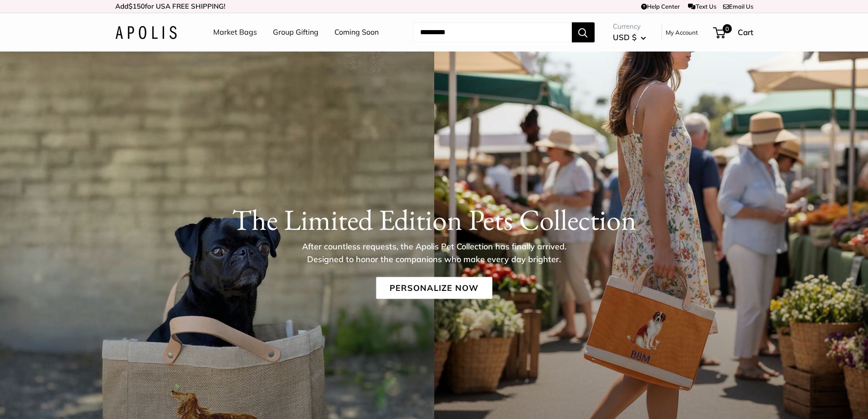 This screenshot has width=868, height=419. I want to click on button: USD $, so click(629, 38).